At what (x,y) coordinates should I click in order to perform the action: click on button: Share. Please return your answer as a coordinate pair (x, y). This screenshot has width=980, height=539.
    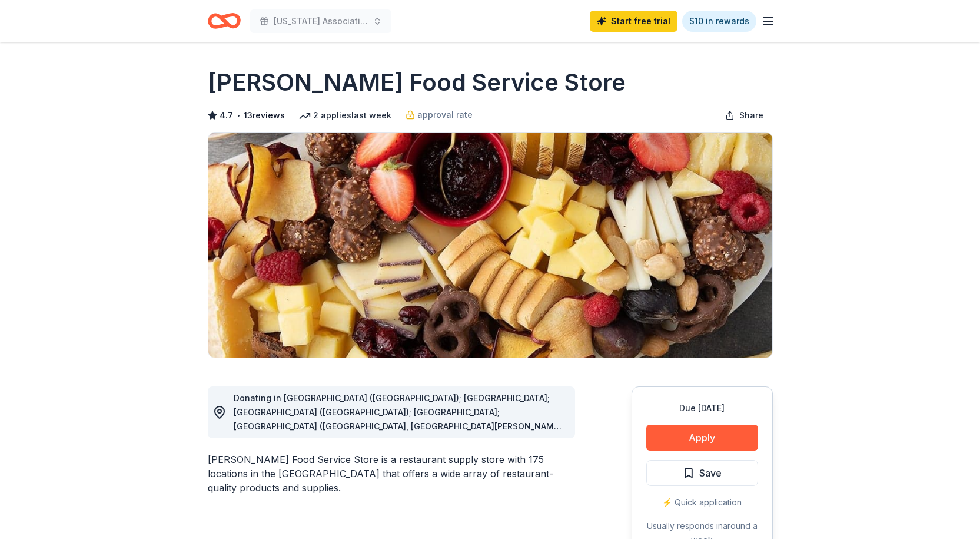
    Looking at the image, I should click on (744, 116).